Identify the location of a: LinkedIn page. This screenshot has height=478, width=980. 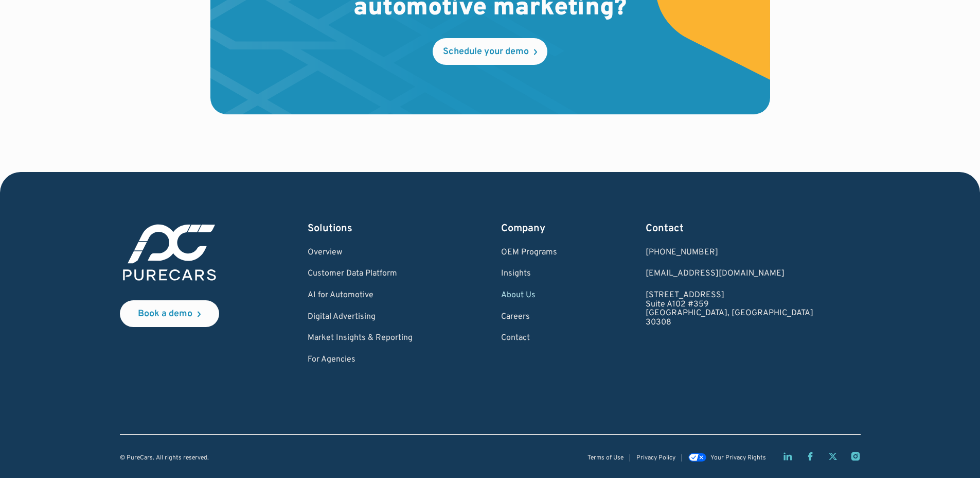
(787, 457).